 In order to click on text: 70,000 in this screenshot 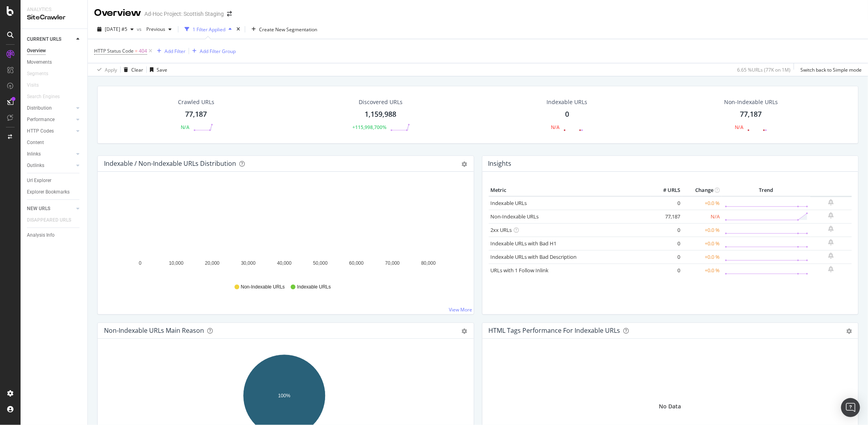, I will do `click(392, 263)`.